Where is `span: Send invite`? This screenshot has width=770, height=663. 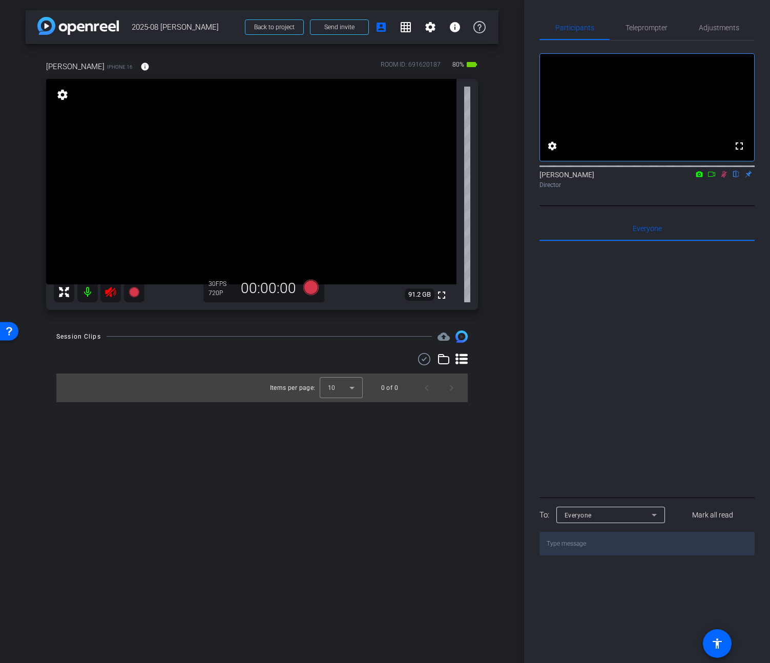
span: Send invite is located at coordinates (339, 27).